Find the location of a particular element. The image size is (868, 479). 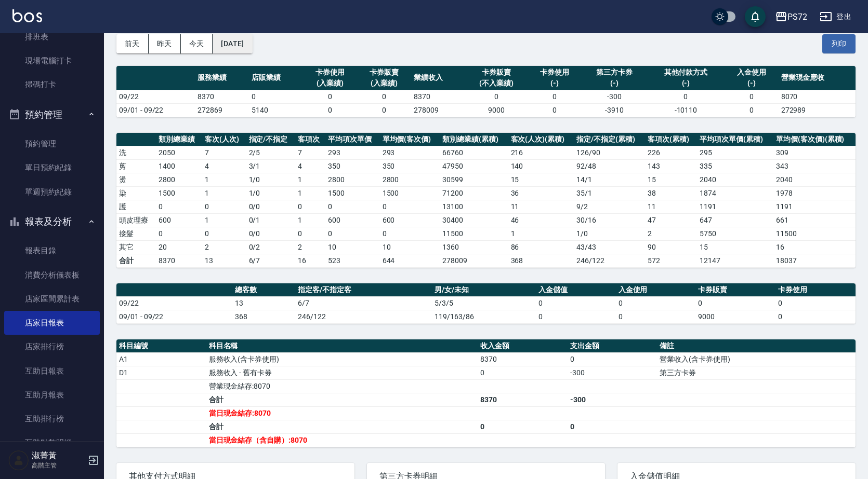

div: 卡券使用 is located at coordinates (330, 72).